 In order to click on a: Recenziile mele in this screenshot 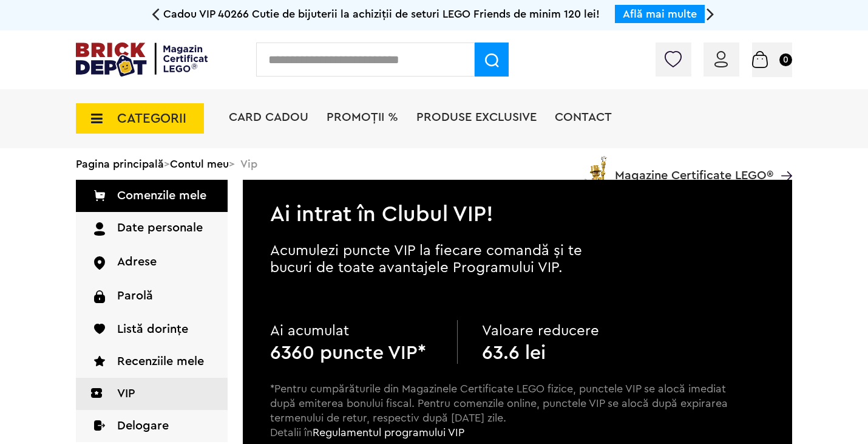, I will do `click(152, 362)`.